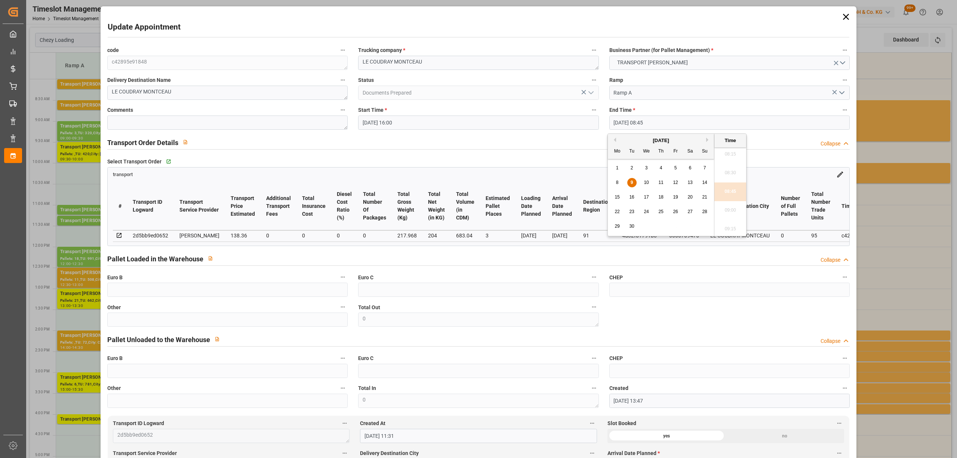 The height and width of the screenshot is (458, 957). I want to click on button: Created At, so click(592, 423).